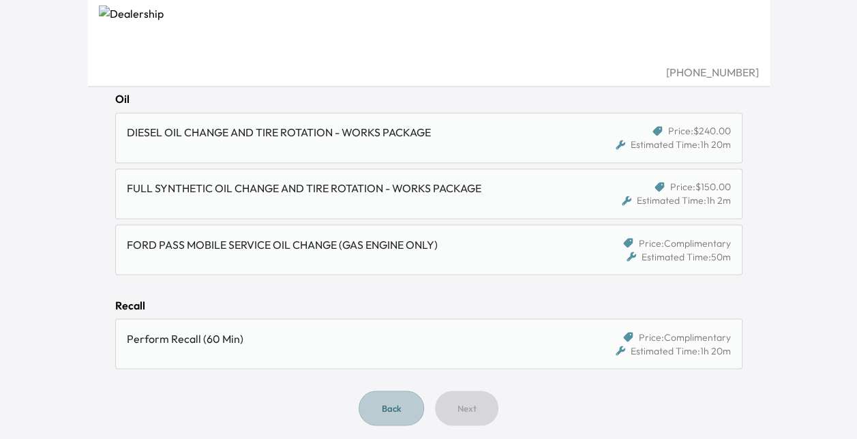 This screenshot has width=857, height=439. What do you see at coordinates (348, 244) in the screenshot?
I see `div: FORD PASS MOBILE SERVICE OIL CHANGE (GAS ENGINE ONLY)` at bounding box center [348, 244].